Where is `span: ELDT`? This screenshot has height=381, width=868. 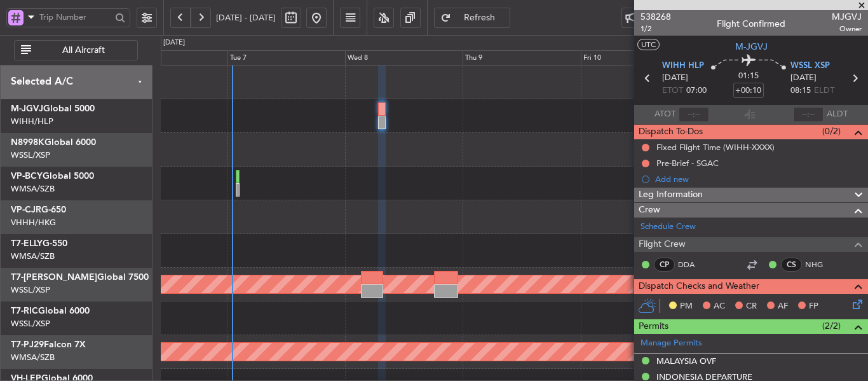 span: ELDT is located at coordinates (824, 91).